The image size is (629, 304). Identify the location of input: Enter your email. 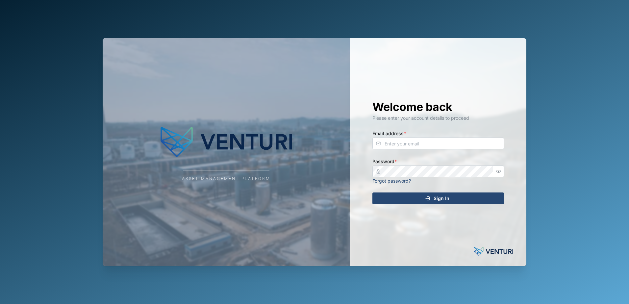
(438, 144).